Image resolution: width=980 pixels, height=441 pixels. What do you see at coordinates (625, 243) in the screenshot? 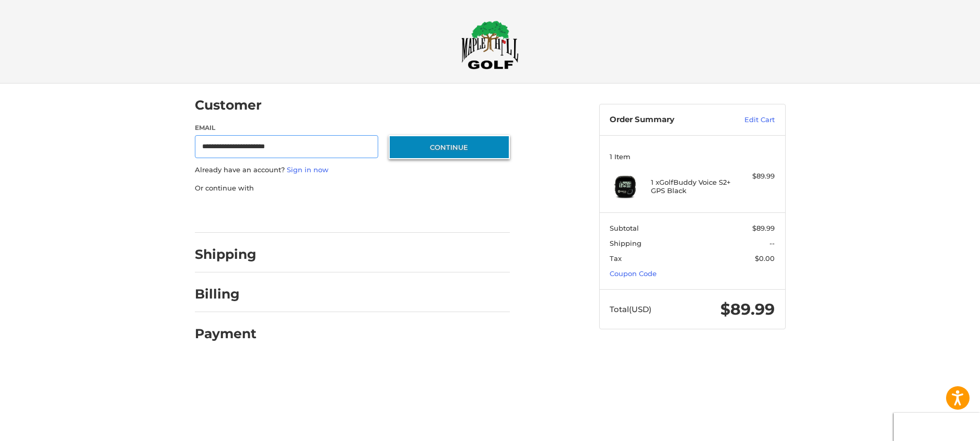
I see `span: Shipping` at bounding box center [625, 243].